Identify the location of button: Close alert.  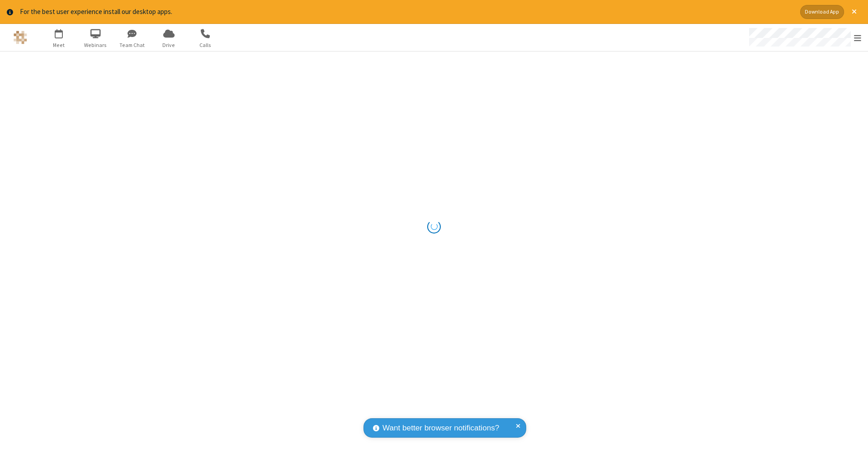
(854, 12).